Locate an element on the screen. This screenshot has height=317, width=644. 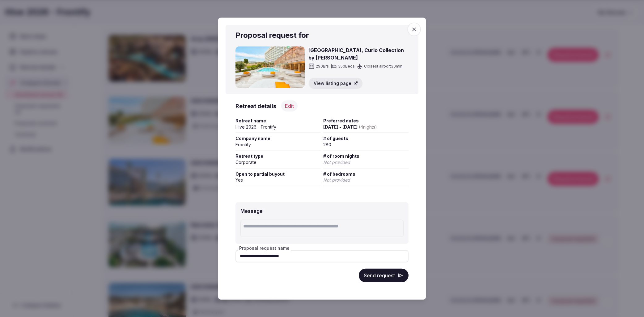
h2: Proposal request for is located at coordinates (322, 35).